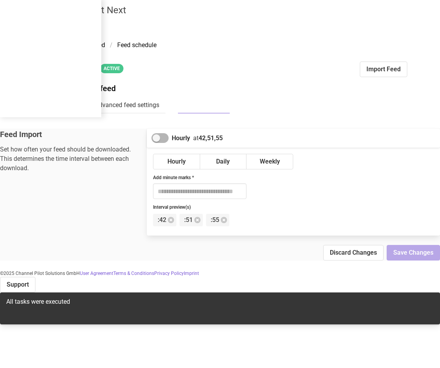 This screenshot has height=368, width=440. What do you see at coordinates (353, 253) in the screenshot?
I see `button: Discard Changes` at bounding box center [353, 253].